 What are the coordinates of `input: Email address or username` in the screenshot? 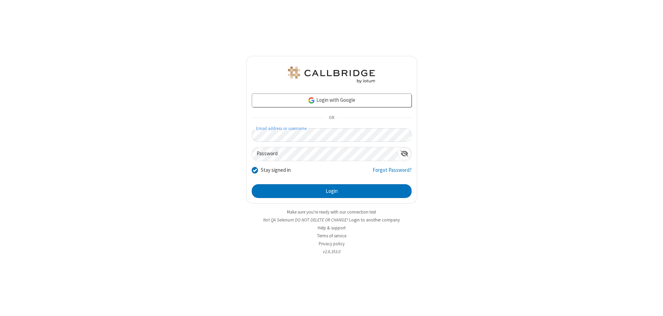 It's located at (331, 135).